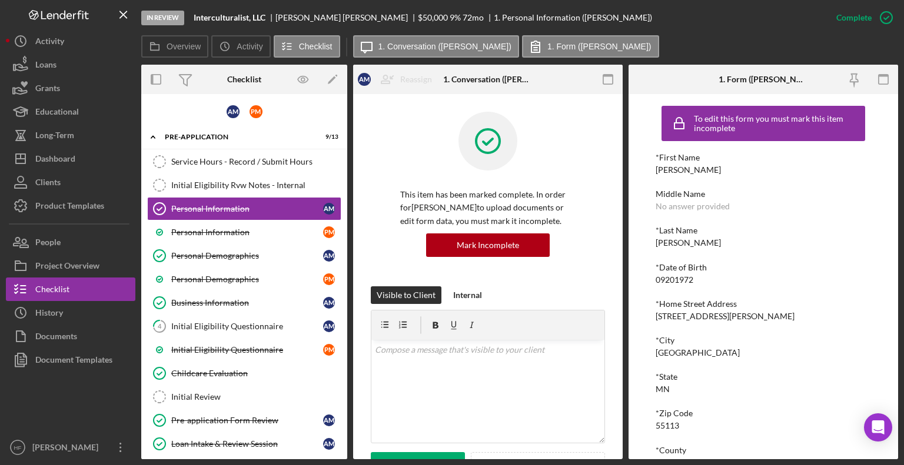 This screenshot has width=904, height=465. Describe the element at coordinates (244, 374) in the screenshot. I see `a: Childcare Evaluation` at that location.